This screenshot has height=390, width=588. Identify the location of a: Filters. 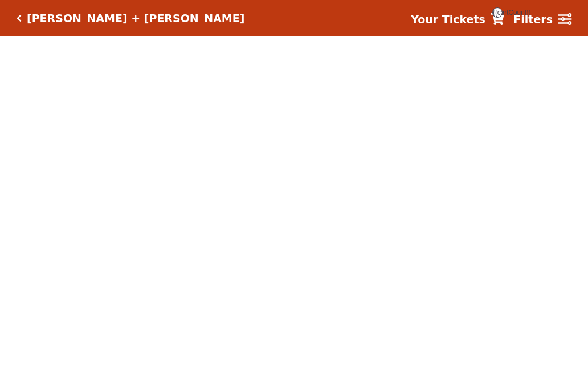
(542, 20).